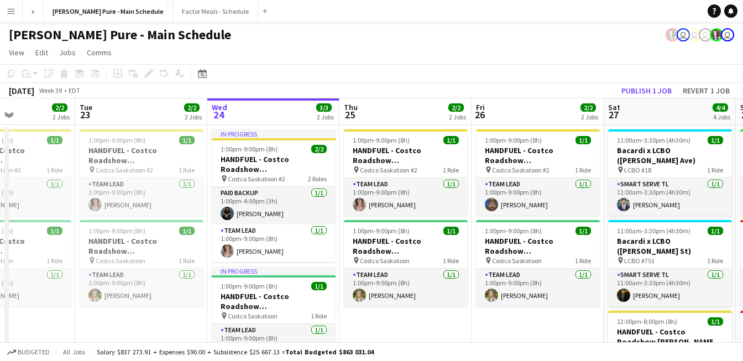  What do you see at coordinates (647, 321) in the screenshot?
I see `span: 12:00pm-8:00pm (8h)` at bounding box center [647, 321].